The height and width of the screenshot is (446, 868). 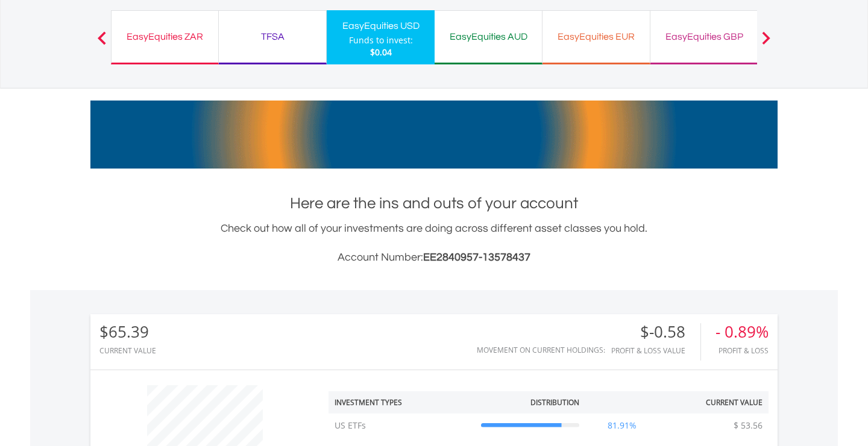 What do you see at coordinates (541, 350) in the screenshot?
I see `div: Movement on Current Holdings:` at bounding box center [541, 350].